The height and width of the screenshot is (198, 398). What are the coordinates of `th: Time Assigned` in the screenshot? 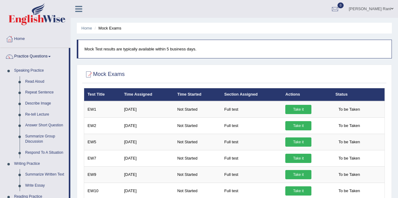 It's located at (147, 95).